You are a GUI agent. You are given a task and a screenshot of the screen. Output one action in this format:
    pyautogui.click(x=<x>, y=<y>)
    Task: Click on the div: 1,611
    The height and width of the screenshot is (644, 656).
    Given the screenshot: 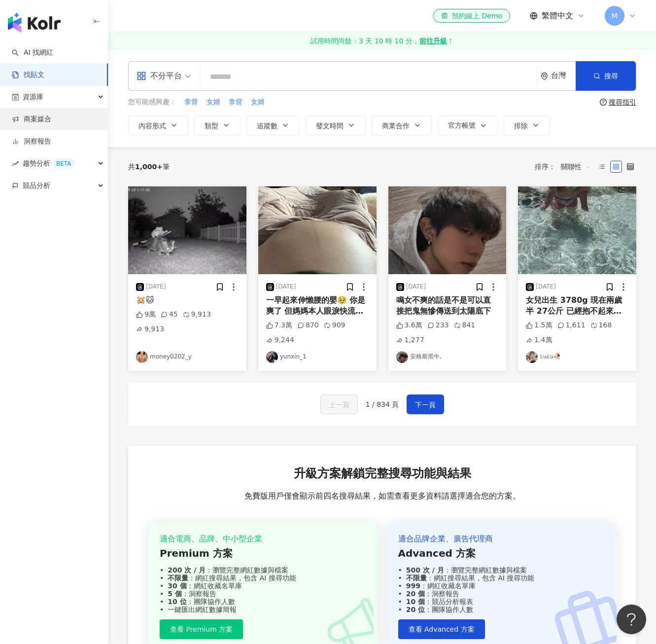 What is the action you would take?
    pyautogui.click(x=571, y=325)
    